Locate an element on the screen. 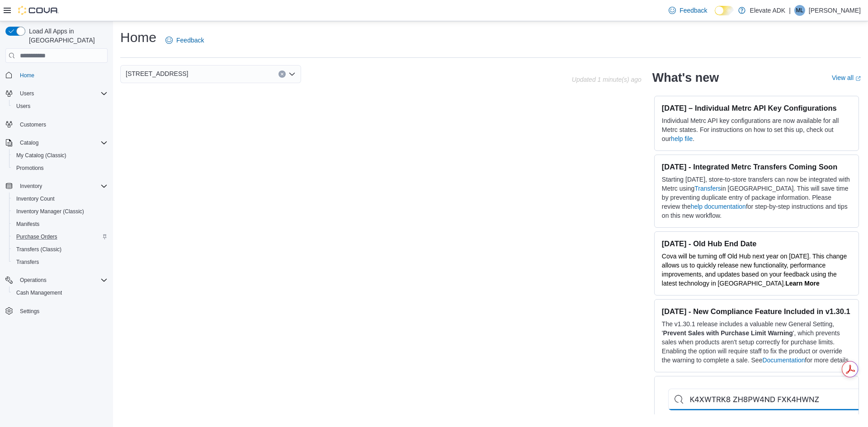 This screenshot has height=427, width=868. button: My Catalog (Classic) is located at coordinates (60, 156).